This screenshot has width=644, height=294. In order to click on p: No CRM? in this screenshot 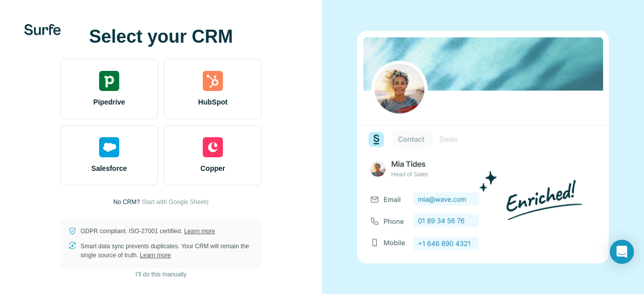, I will do `click(126, 202)`.